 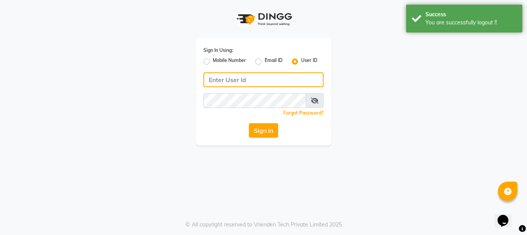 I want to click on img: logo1.svg, so click(x=264, y=19).